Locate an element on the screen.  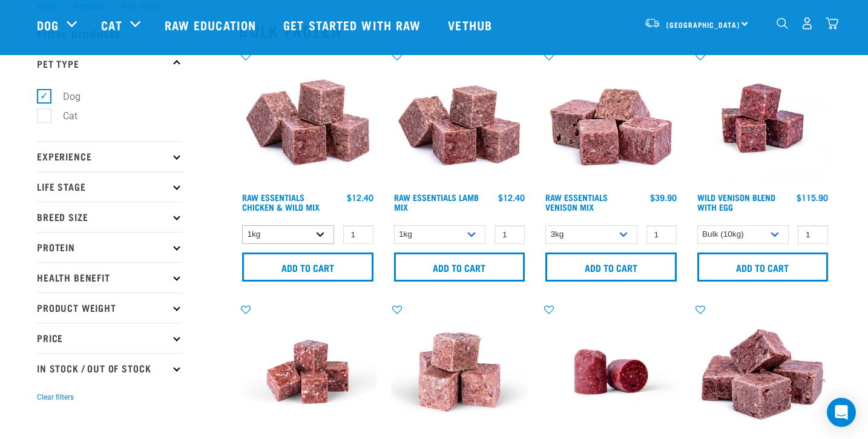
p: Health Benefit is located at coordinates (110, 277).